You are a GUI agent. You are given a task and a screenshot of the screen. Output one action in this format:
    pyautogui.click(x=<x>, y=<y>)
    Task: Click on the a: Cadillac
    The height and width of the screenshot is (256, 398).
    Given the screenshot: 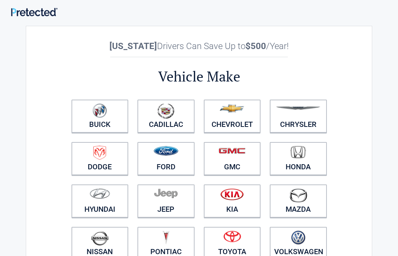 What is the action you would take?
    pyautogui.click(x=166, y=116)
    